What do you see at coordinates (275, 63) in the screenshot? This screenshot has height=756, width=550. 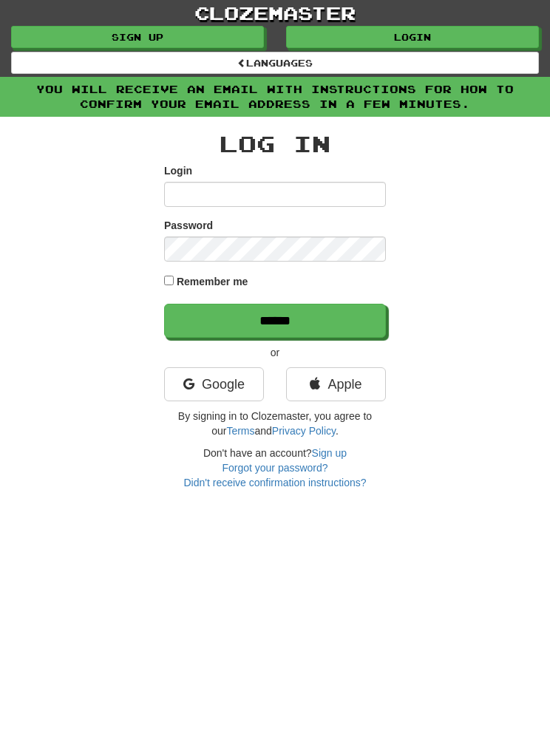 I see `a: Languages` at bounding box center [275, 63].